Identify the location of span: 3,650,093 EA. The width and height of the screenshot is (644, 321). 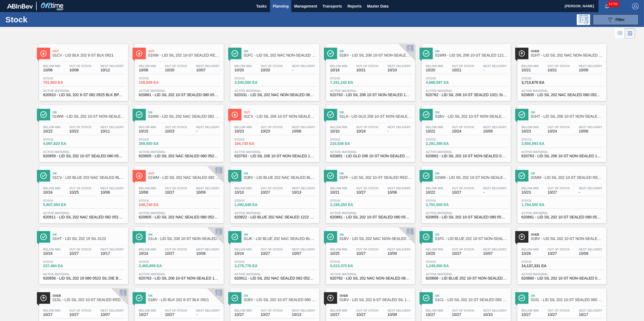
(540, 143).